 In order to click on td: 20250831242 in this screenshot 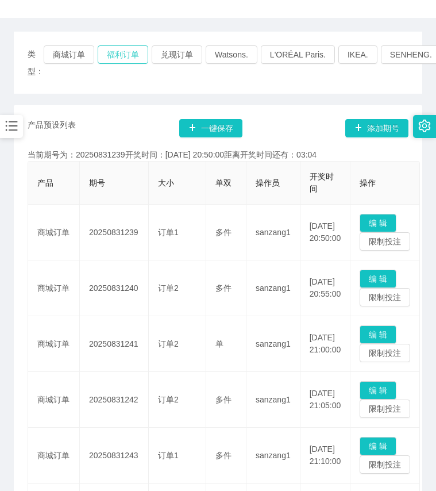, I will do `click(114, 399)`.